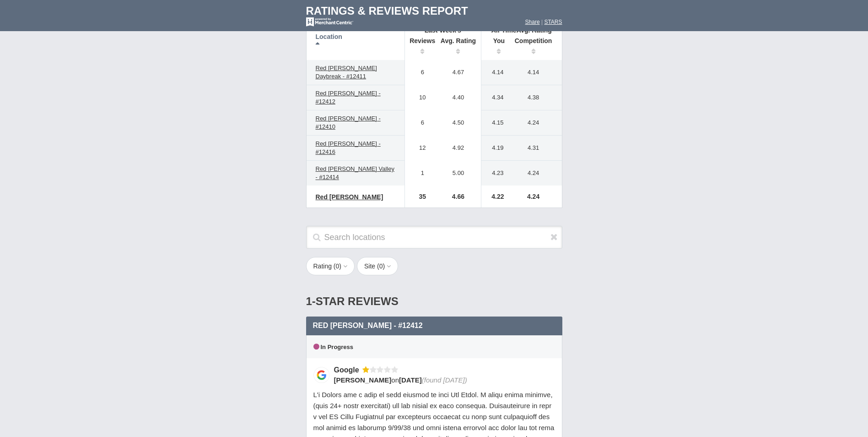  Describe the element at coordinates (434, 301) in the screenshot. I see `div: 1-Star Reviews` at that location.